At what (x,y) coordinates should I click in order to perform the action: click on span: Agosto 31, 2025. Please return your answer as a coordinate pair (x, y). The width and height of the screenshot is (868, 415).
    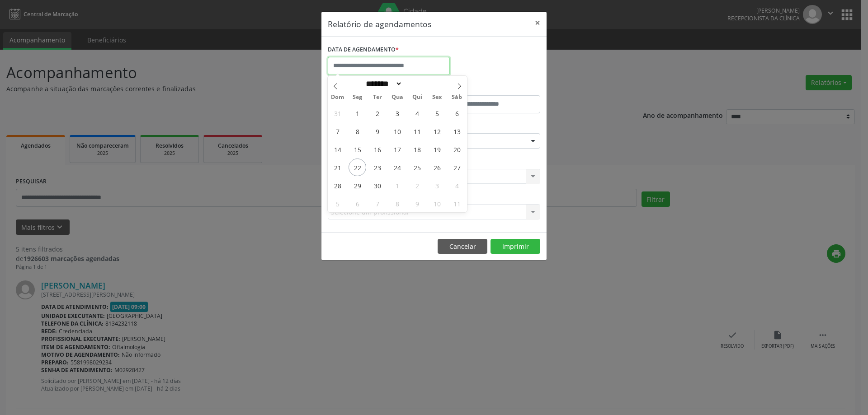
    Looking at the image, I should click on (337, 113).